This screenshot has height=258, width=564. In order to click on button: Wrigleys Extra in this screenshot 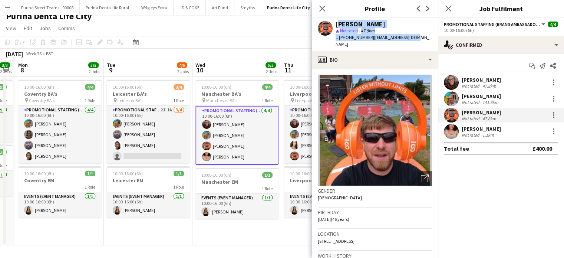, I will do `click(154, 7)`.